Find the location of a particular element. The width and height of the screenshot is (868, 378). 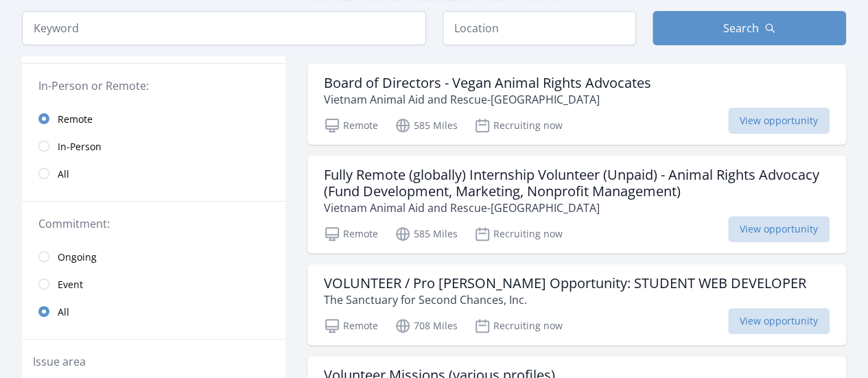

legend: In-Person or Remote: is located at coordinates (154, 85).